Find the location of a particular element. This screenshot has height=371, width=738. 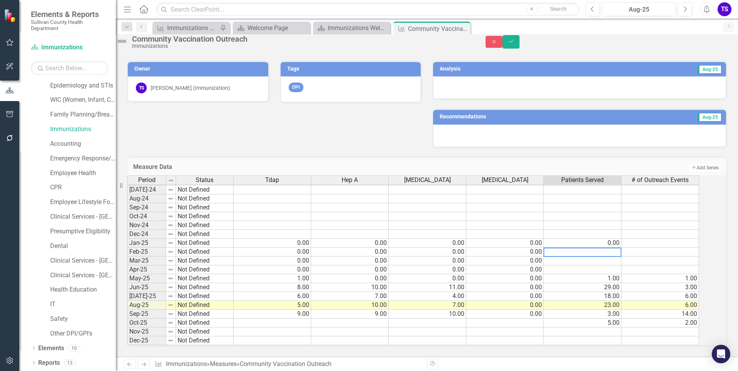

span: Period is located at coordinates (147, 180).